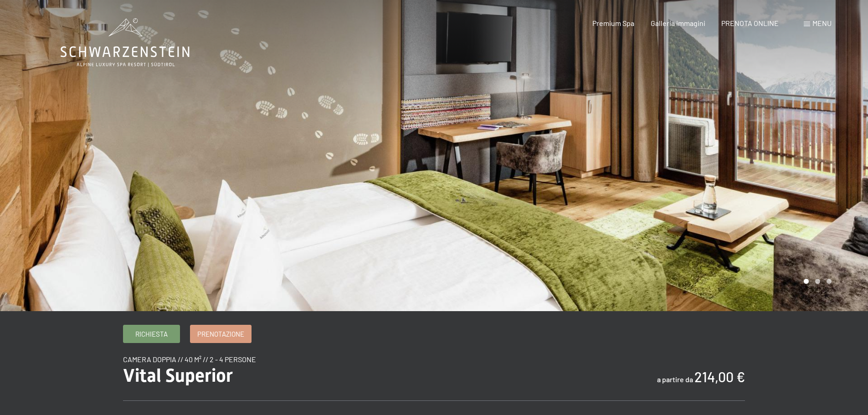 This screenshot has width=868, height=415. Describe the element at coordinates (750, 23) in the screenshot. I see `a: PRENOTA ONLINE` at that location.